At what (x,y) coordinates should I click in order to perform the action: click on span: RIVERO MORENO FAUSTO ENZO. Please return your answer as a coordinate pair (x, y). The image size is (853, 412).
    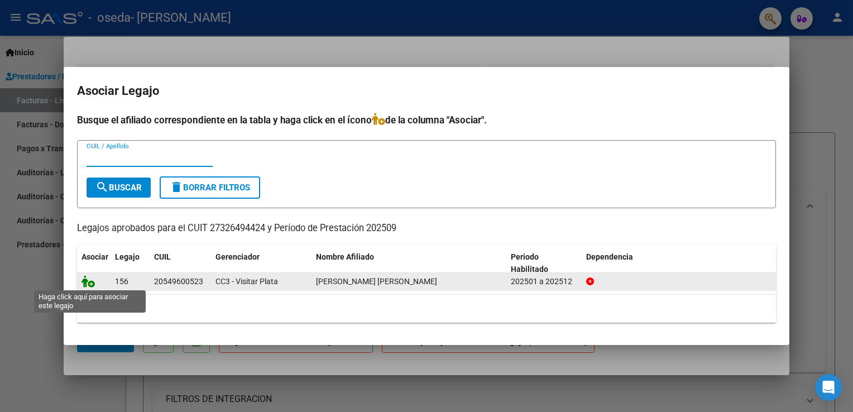
    Looking at the image, I should click on (376, 281).